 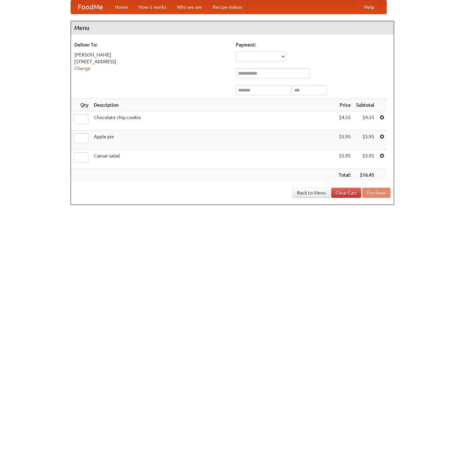 What do you see at coordinates (346, 193) in the screenshot?
I see `a: Clear Cart` at bounding box center [346, 193].